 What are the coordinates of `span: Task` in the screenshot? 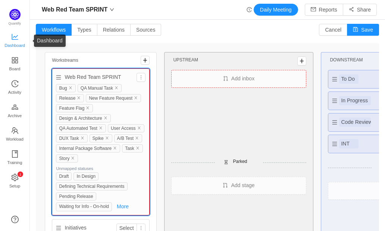 It's located at (132, 149).